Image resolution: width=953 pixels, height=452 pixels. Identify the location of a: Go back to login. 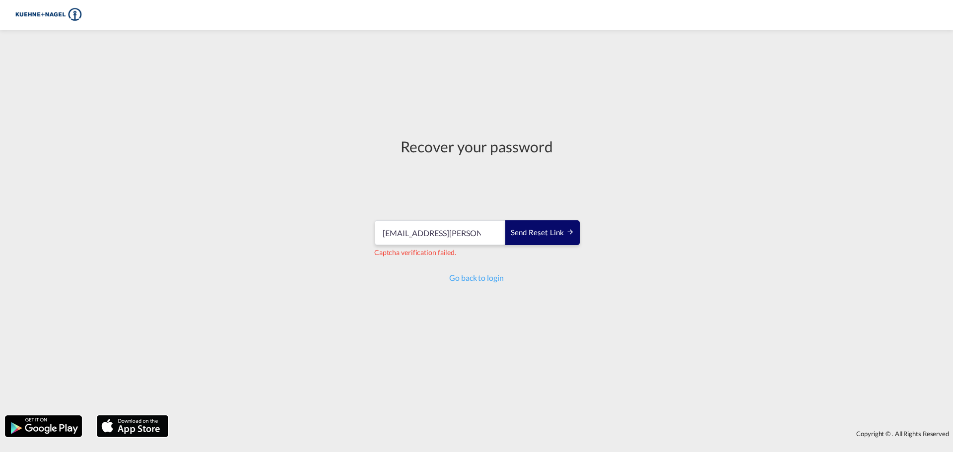
(476, 278).